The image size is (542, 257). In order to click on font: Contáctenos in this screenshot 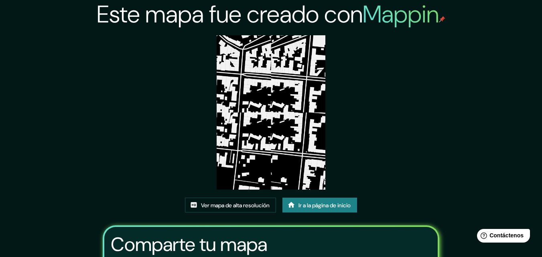, I will do `click(36, 10)`.